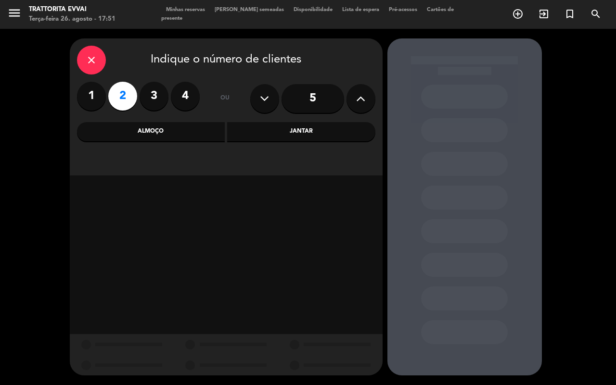  What do you see at coordinates (596, 14) in the screenshot?
I see `i: search` at bounding box center [596, 14].